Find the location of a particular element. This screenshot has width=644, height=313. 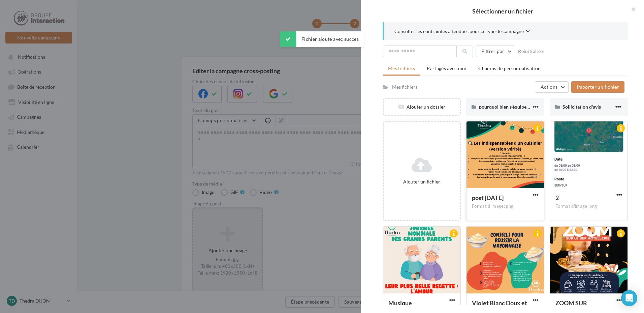

div: Fichier ajouté avec succès is located at coordinates (322, 39).